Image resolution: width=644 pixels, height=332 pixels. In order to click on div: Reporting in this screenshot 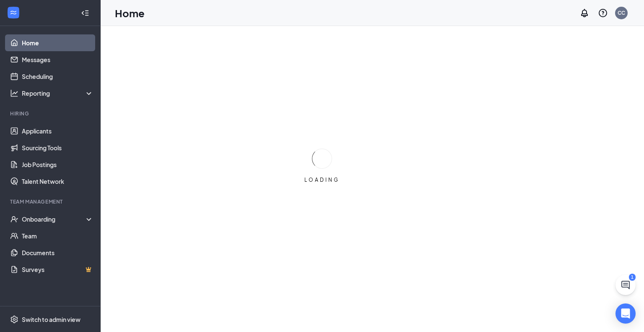, I will do `click(58, 93)`.